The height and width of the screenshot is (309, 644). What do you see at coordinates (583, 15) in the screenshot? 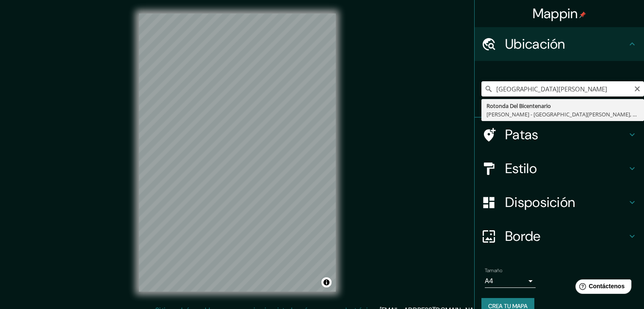
I see `img: pin-icon.png` at bounding box center [583, 15].